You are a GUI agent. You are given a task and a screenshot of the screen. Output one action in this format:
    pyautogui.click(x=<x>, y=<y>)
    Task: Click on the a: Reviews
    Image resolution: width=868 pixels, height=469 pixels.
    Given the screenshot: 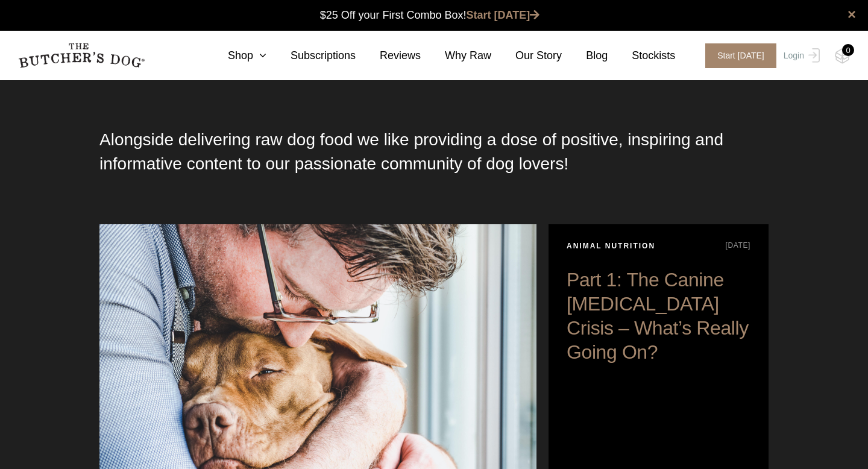 What is the action you would take?
    pyautogui.click(x=388, y=55)
    